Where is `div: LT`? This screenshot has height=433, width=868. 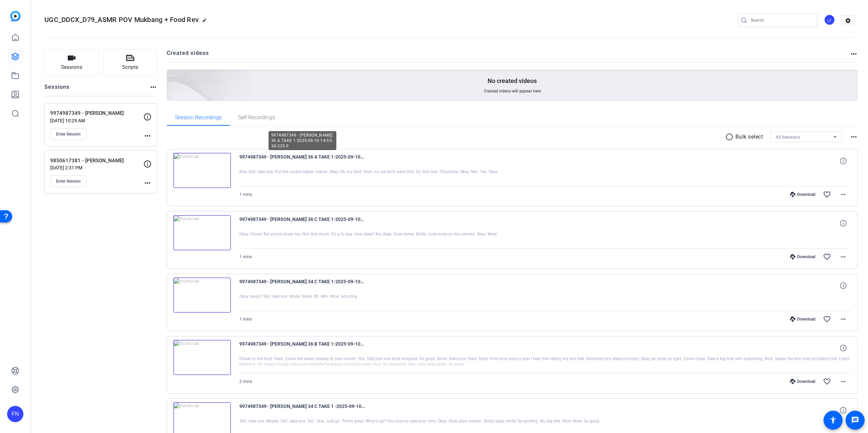
div: LT is located at coordinates (829, 20).